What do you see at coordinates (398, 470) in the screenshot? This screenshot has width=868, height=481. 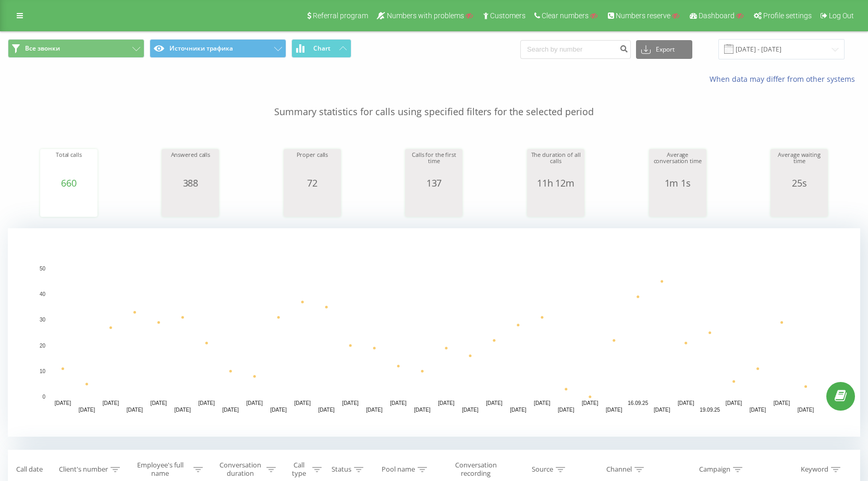 I see `div: Pool name` at bounding box center [398, 470].